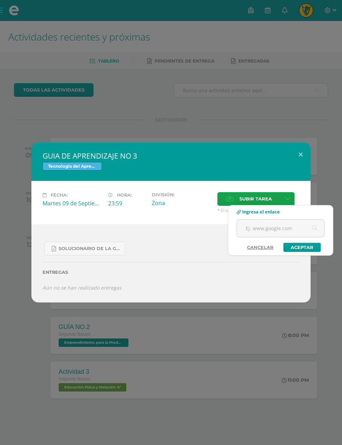 This screenshot has width=342, height=445. What do you see at coordinates (259, 210) in the screenshot?
I see `span: * El tamaño máximo permitido es 50 MB` at bounding box center [259, 210].